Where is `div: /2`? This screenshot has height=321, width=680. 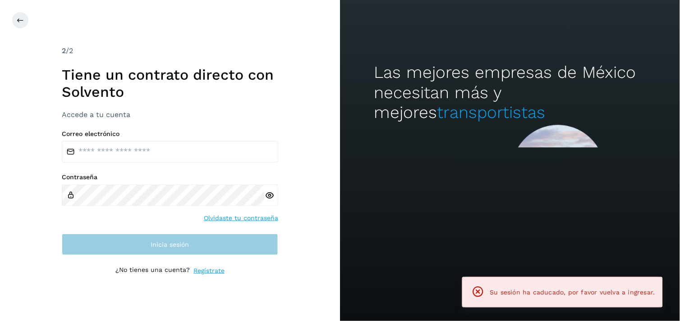 div: /2 is located at coordinates (170, 51).